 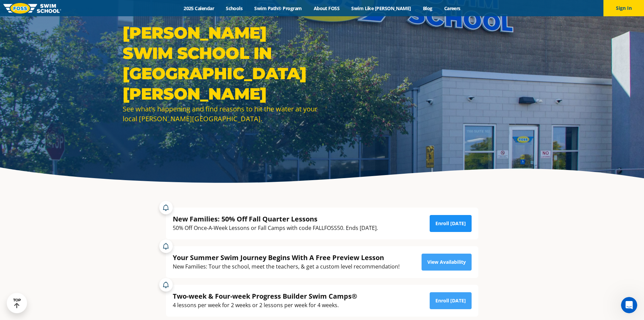 What do you see at coordinates (447, 262) in the screenshot?
I see `a: View Availability` at bounding box center [447, 262].